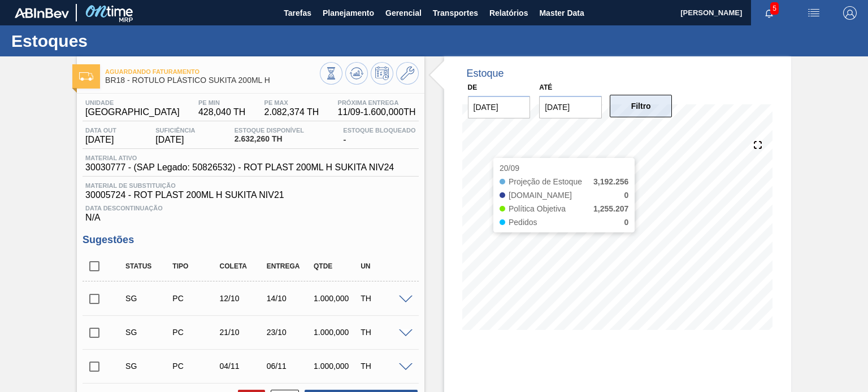  Describe the element at coordinates (289, 333) in the screenshot. I see `div: 23/10/2025` at that location.